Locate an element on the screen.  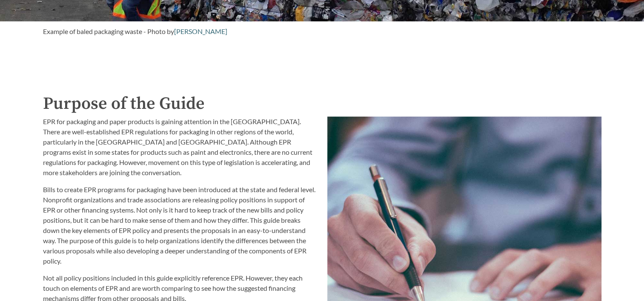
h2: Purpose of the Guide is located at coordinates (322, 104).